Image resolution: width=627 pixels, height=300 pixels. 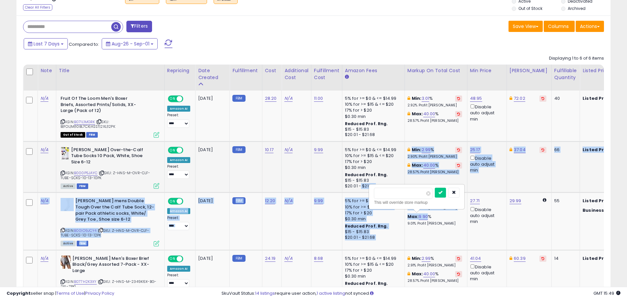 What do you see at coordinates (425, 98) in the screenshot?
I see `a: 3.01` at bounding box center [425, 98].